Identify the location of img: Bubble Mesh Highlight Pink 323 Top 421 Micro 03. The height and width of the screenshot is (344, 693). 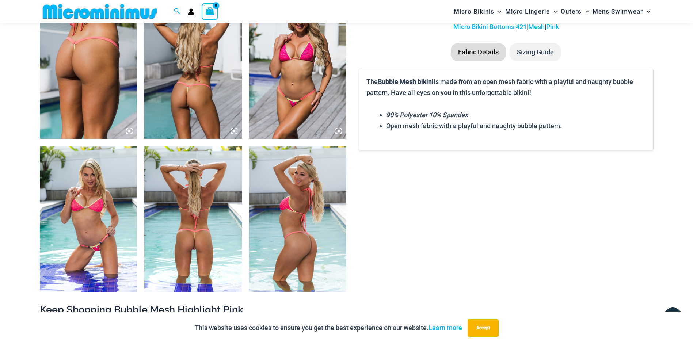
(193, 219).